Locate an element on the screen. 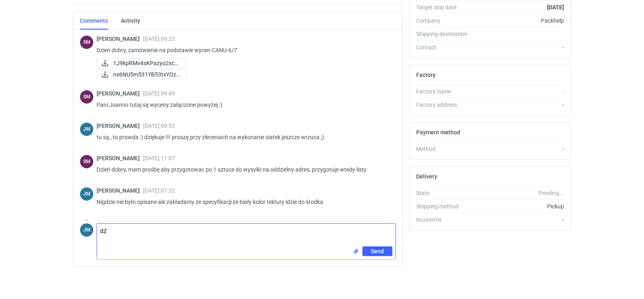  p: Nigdzie nie było opisane ale zakładamy ze specyfikacji że biały kolor tektury idzie do środka is located at coordinates (243, 202).